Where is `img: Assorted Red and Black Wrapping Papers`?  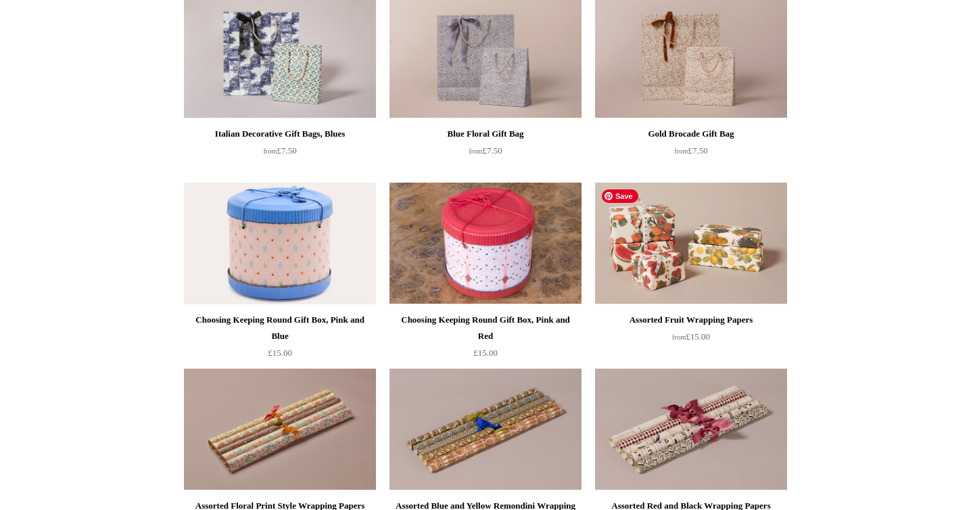
img: Assorted Red and Black Wrapping Papers is located at coordinates (691, 430).